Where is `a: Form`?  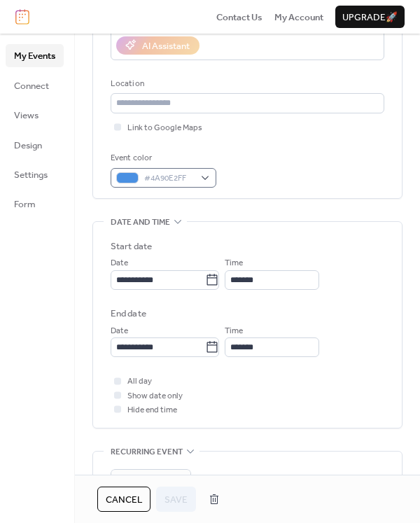
a: Form is located at coordinates (34, 204).